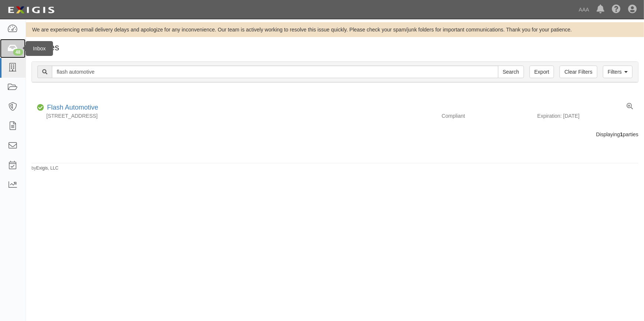  What do you see at coordinates (73, 107) in the screenshot?
I see `a: Flash Automotive` at bounding box center [73, 107].